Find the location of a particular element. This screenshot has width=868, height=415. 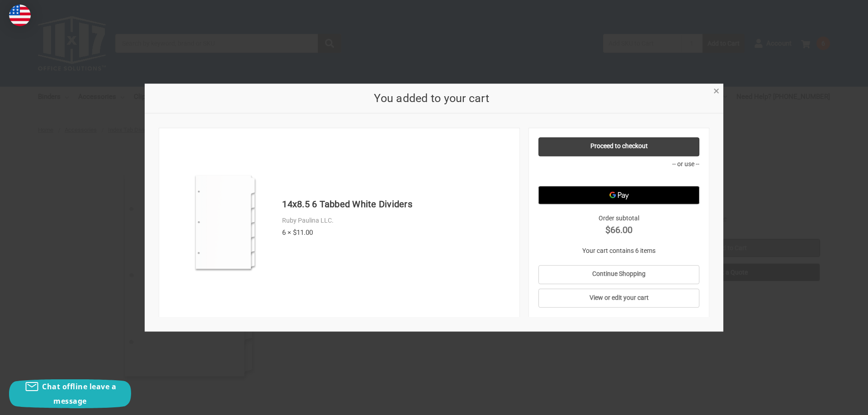

img: 14x8.5 6 Tabbed White Dividers is located at coordinates (225, 222).